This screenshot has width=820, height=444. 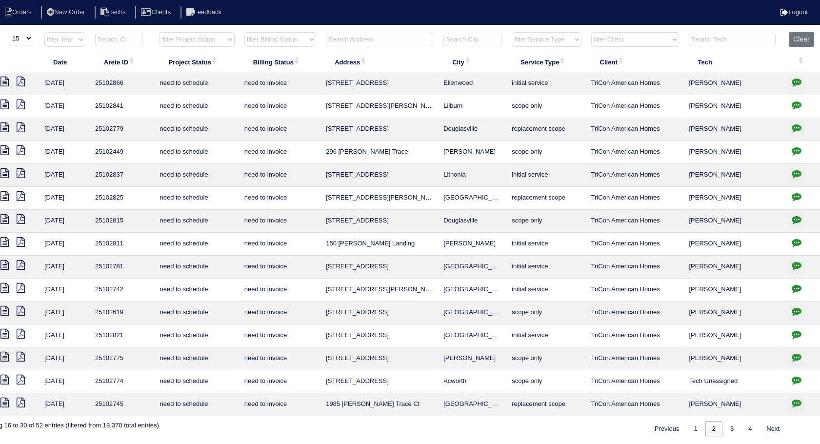 I want to click on a: 4, so click(x=749, y=429).